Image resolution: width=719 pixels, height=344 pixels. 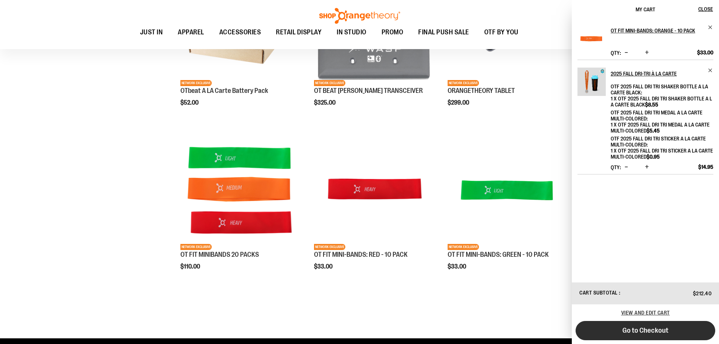 What do you see at coordinates (662, 154) in the screenshot?
I see `span: 1 x OTF 2025 Fall Dri Tri Sticker A La Carte Multi-Colored` at bounding box center [662, 154].